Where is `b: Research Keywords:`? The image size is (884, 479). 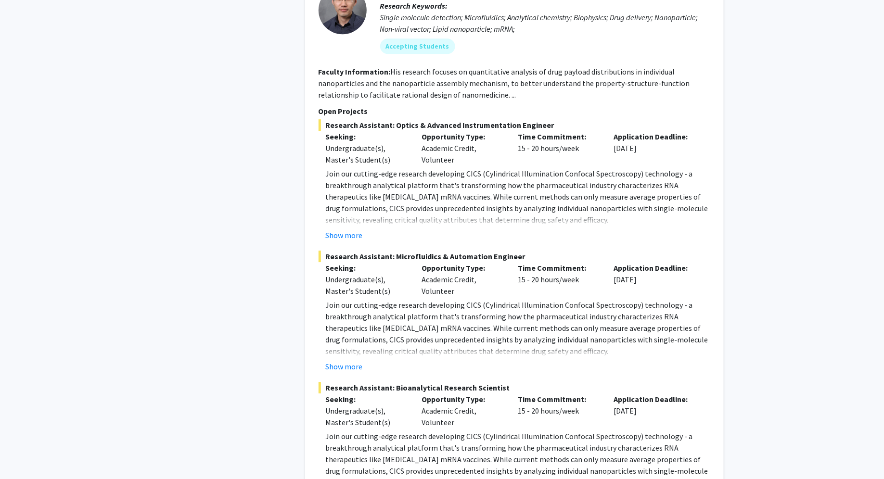 b: Research Keywords: is located at coordinates (414, 6).